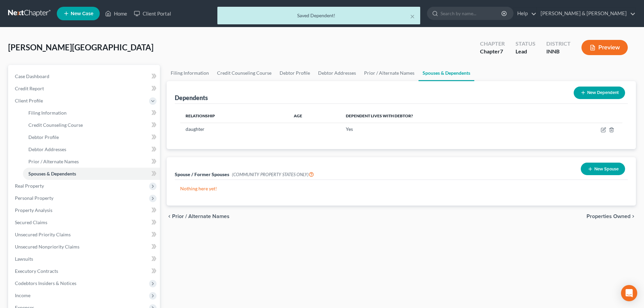 The width and height of the screenshot is (644, 308). Describe the element at coordinates (234, 116) in the screenshot. I see `th: Relationship` at that location.